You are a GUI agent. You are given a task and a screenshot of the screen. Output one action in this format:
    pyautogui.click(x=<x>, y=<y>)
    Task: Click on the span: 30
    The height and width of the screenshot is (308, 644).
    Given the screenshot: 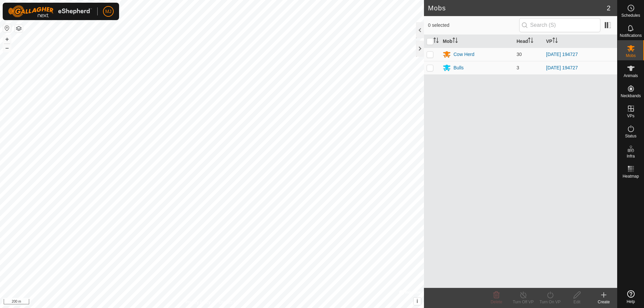 What is the action you would take?
    pyautogui.click(x=519, y=54)
    